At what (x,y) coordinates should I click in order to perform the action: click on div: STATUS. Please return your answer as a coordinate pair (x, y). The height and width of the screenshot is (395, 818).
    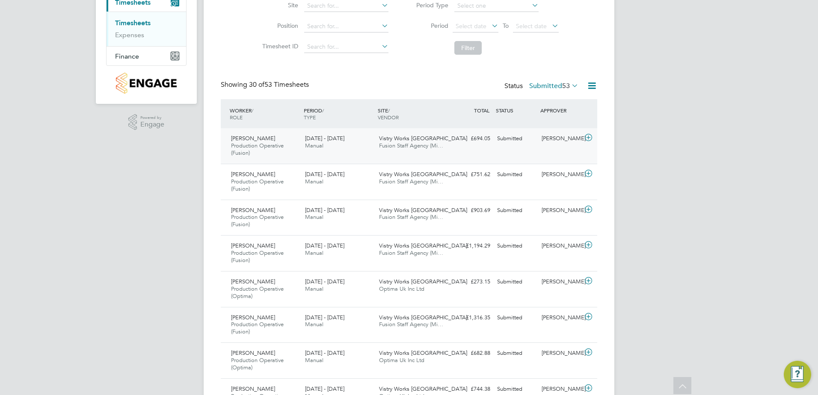
    Looking at the image, I should click on (516, 110).